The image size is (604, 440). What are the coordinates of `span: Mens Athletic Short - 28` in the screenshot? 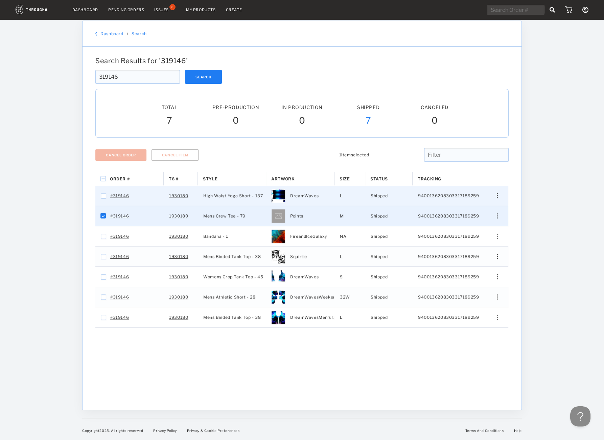 It's located at (229, 297).